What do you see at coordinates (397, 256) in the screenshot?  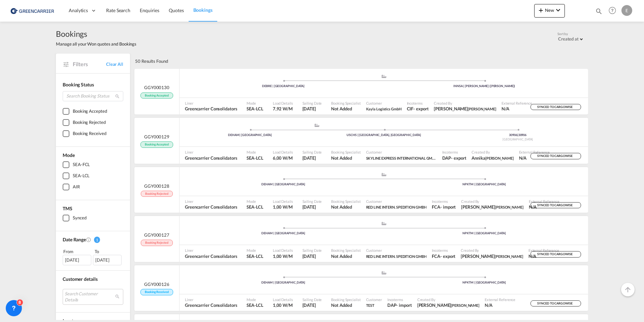 I see `span: RED LINE INTERN. SPEDITION GMBH` at bounding box center [397, 256].